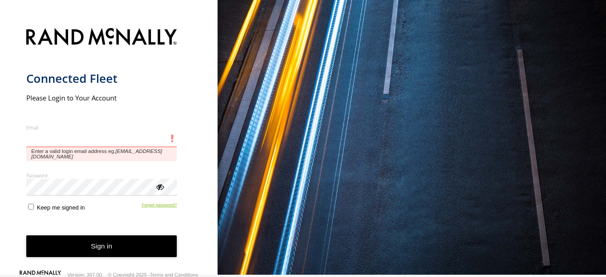  What do you see at coordinates (102, 247) in the screenshot?
I see `button: Sign in` at bounding box center [102, 247].